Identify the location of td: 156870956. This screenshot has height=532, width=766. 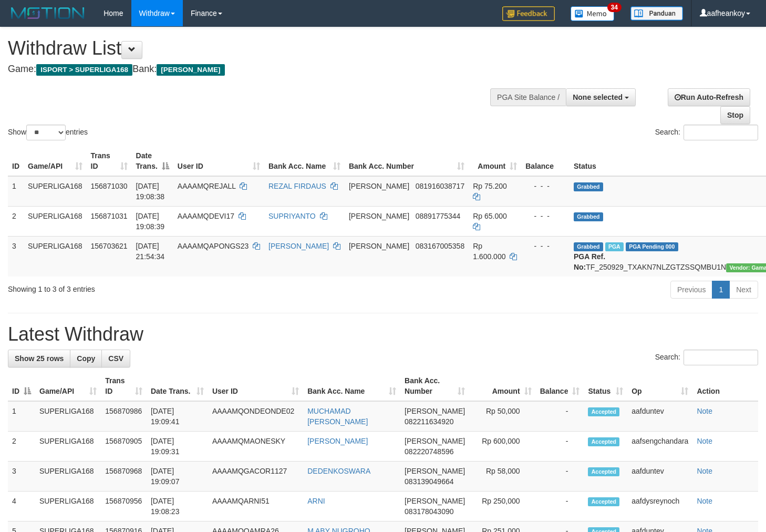
(123, 506).